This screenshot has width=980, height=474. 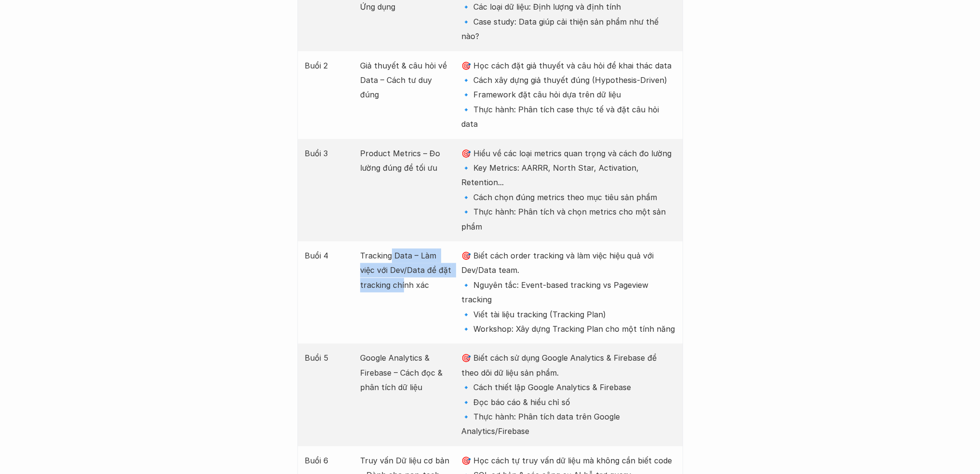 I want to click on p: 🎯 Biết cách sử dụng Google Analytics & Firebase để theo dõi dữ liệu sản phẩm. 🔹 Cách thiết lập Go..., so click(x=568, y=394).